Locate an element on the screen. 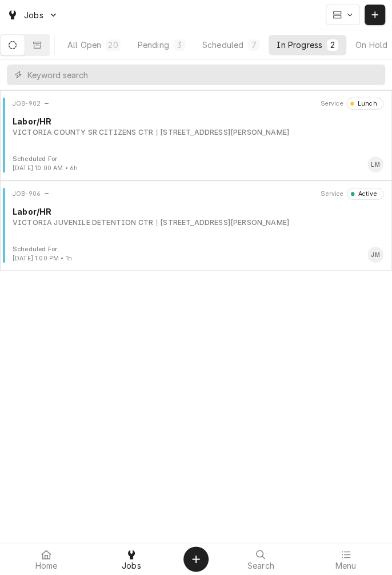 The image size is (392, 575). div: In Progress is located at coordinates (299, 45).